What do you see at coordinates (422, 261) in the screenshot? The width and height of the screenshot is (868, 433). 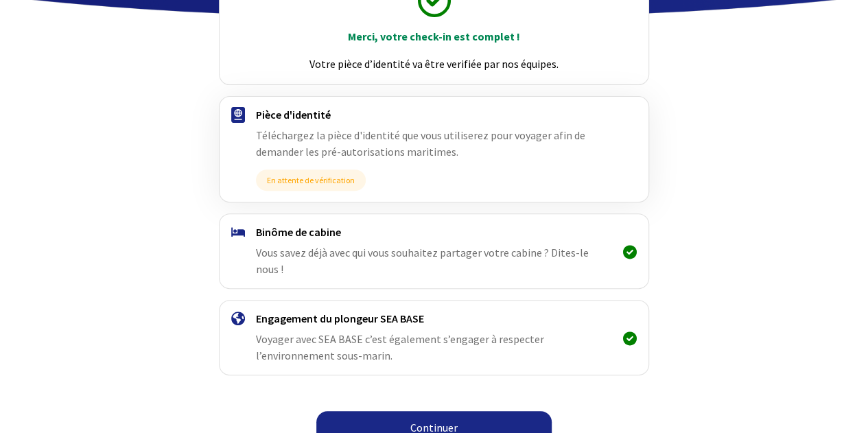 I see `span: Vous savez déjà avec qui vous souhaitez partager votre cabine ? Dites-le nous !` at bounding box center [422, 261].